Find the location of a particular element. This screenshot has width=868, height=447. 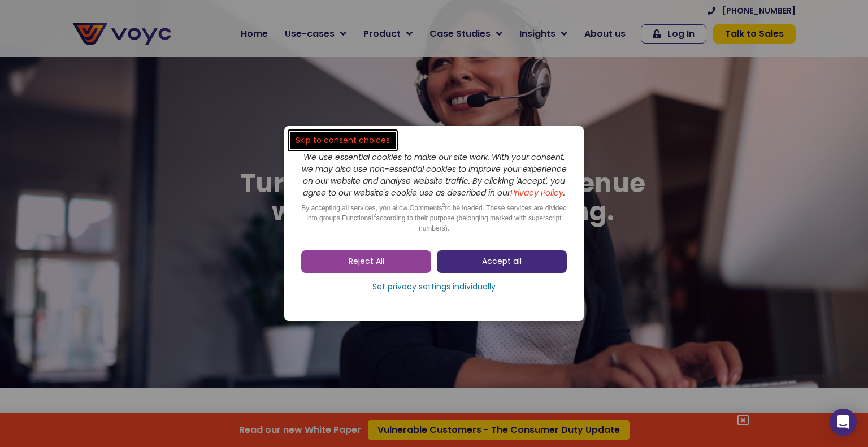

a: Set privacy settings individually is located at coordinates (434, 287).